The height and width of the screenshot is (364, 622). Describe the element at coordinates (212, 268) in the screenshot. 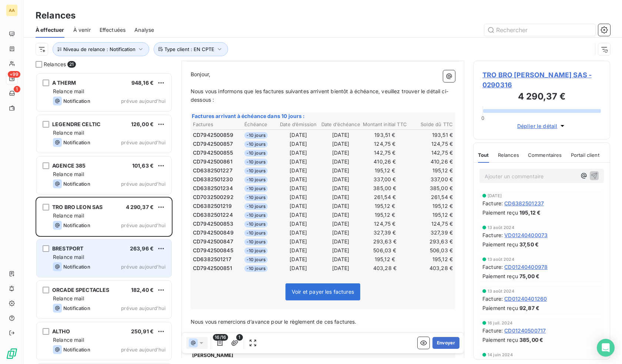

I see `span: CD7942500851` at that location.